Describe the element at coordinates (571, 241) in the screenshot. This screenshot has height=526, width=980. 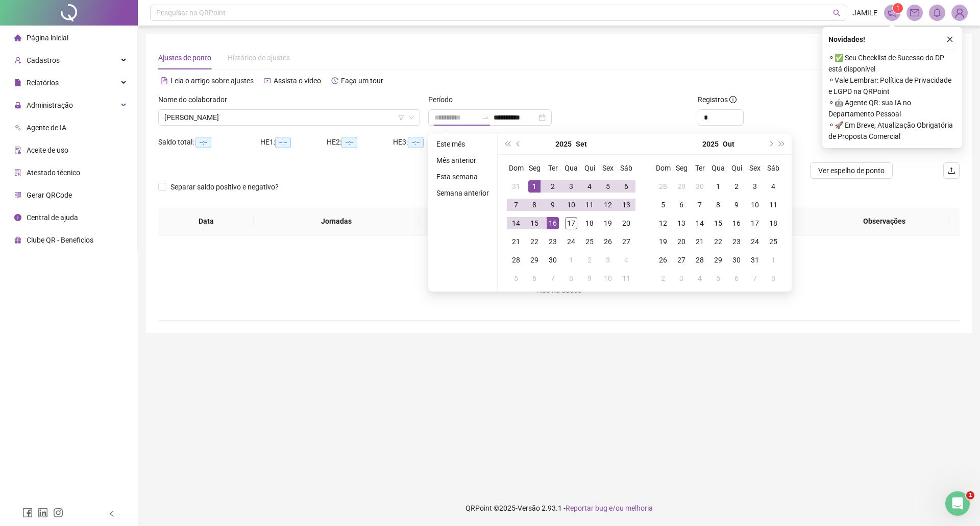
I see `div: 24` at that location.